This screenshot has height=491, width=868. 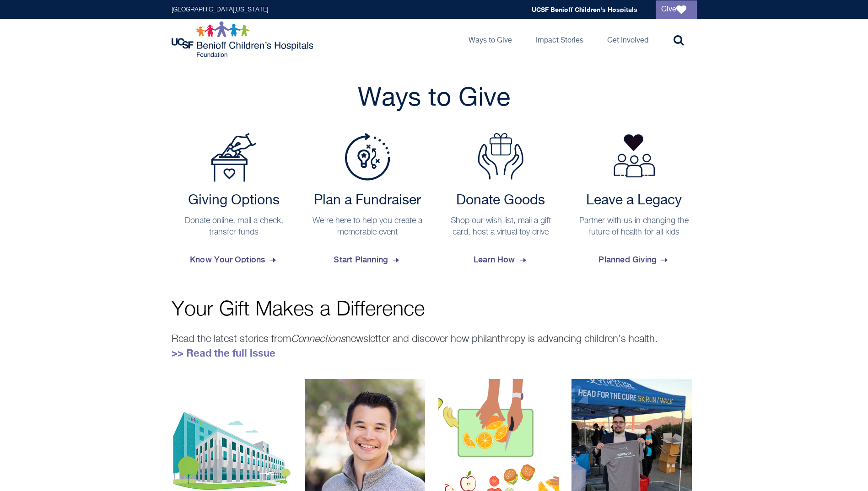 I want to click on a: Leave a Legacy Partner with us in changing the future of health for all kids Planned Giving, so click(x=634, y=203).